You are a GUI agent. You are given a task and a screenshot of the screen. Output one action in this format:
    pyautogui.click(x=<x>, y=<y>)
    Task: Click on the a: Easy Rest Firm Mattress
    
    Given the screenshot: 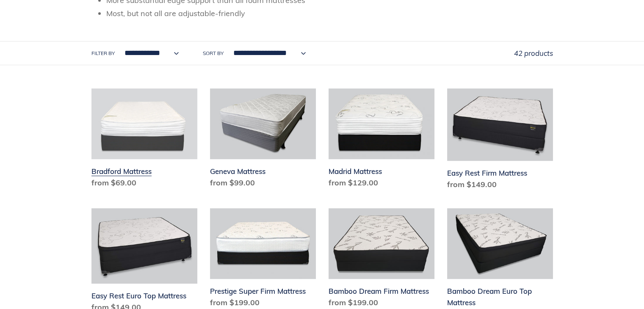 What is the action you would take?
    pyautogui.click(x=500, y=141)
    